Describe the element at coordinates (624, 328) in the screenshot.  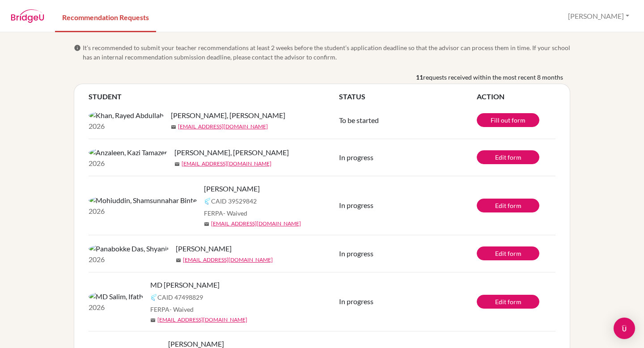
I see `div: Open Intercom Messenger` at that location.